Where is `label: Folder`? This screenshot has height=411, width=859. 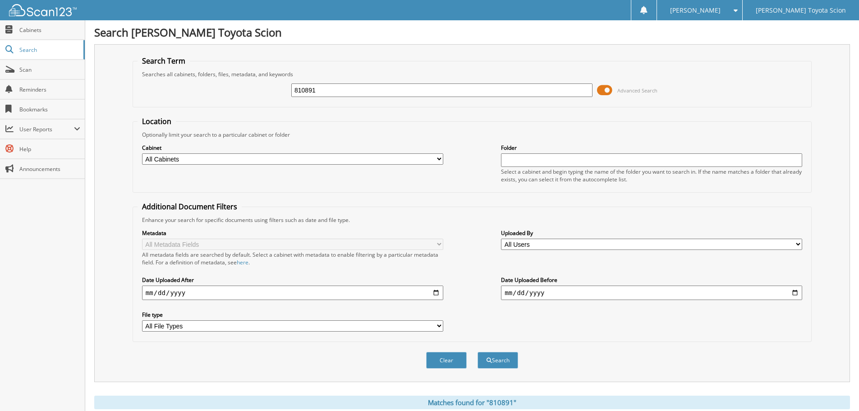 label: Folder is located at coordinates (652, 147).